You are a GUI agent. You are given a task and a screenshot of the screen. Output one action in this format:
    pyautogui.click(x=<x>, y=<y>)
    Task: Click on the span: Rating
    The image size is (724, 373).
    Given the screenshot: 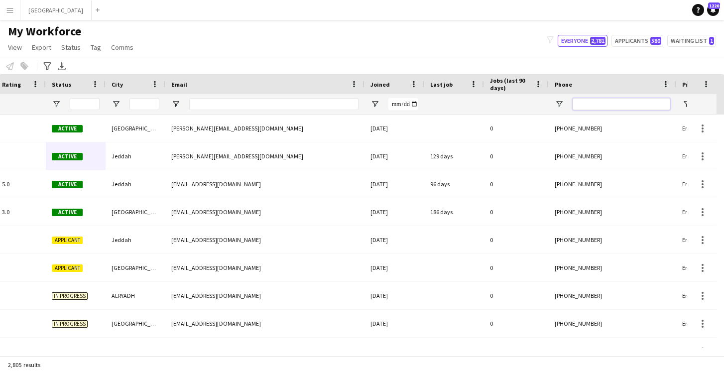 What is the action you would take?
    pyautogui.click(x=11, y=84)
    